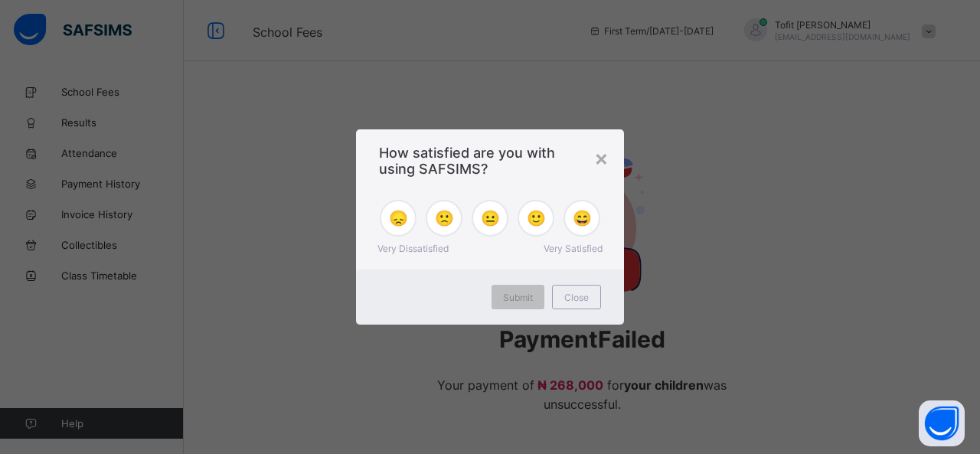 The width and height of the screenshot is (980, 454). What do you see at coordinates (412, 248) in the screenshot?
I see `span: Very Dissatisfied` at bounding box center [412, 248].